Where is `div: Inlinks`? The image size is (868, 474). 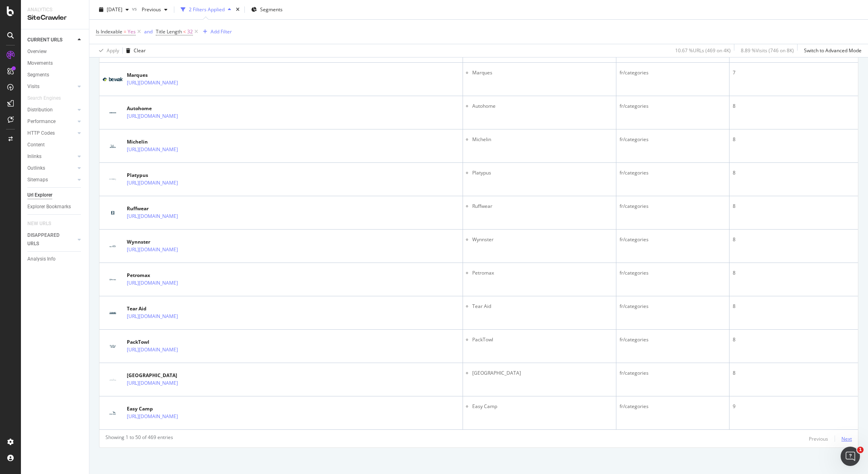 div: Inlinks is located at coordinates (34, 157).